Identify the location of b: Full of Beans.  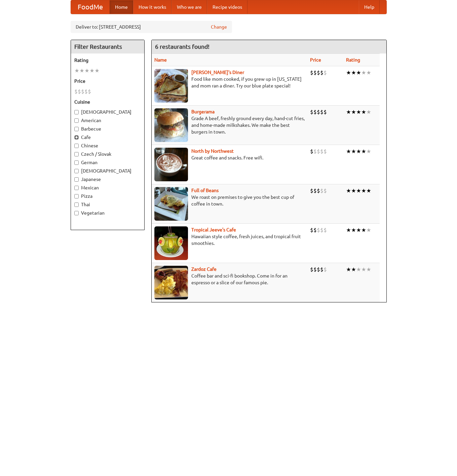
(205, 190).